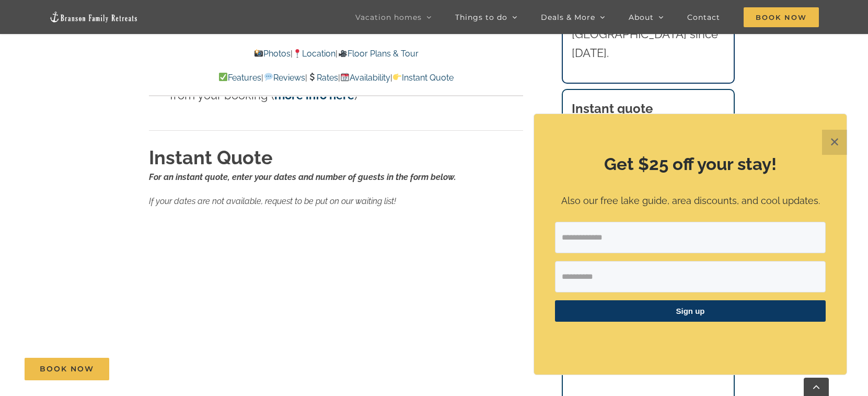 This screenshot has height=396, width=868. What do you see at coordinates (481, 17) in the screenshot?
I see `span: Things to do` at bounding box center [481, 17].